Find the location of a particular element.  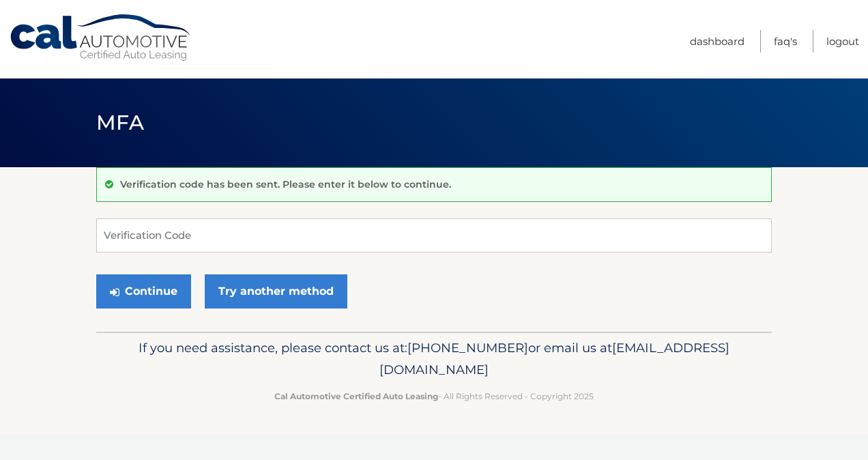

span: MFA is located at coordinates (120, 122).